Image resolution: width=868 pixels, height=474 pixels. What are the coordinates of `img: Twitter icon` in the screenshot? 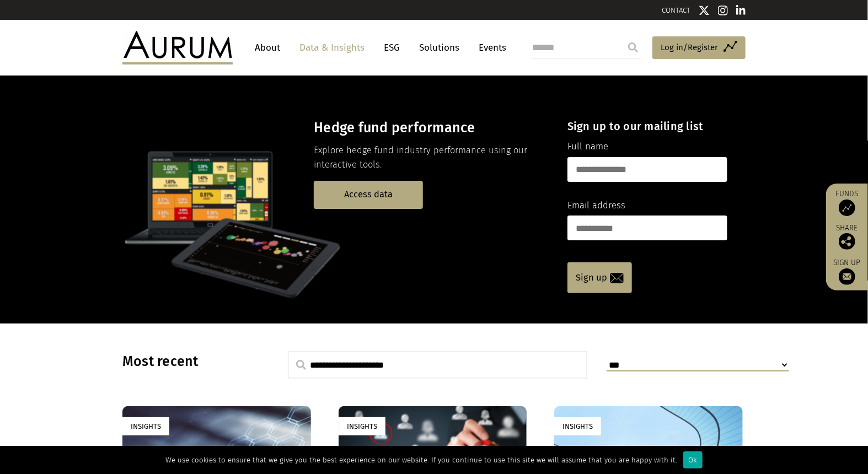 It's located at (704, 10).